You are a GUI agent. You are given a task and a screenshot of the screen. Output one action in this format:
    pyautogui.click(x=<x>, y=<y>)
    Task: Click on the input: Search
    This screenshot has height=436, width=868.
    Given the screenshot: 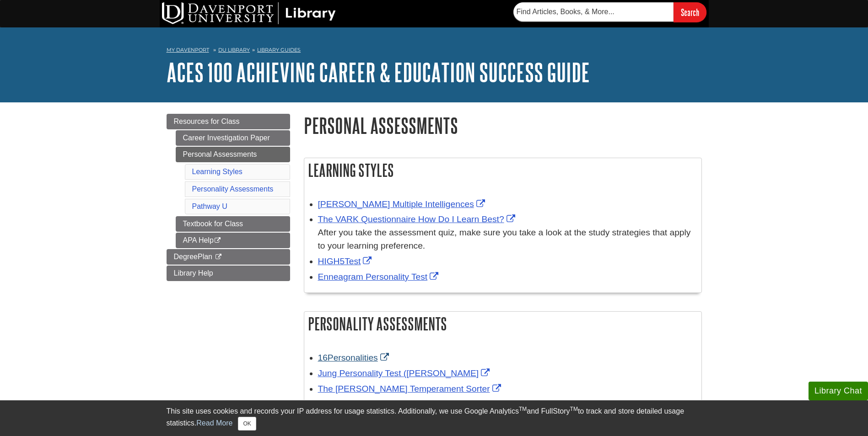 What is the action you would take?
    pyautogui.click(x=690, y=12)
    